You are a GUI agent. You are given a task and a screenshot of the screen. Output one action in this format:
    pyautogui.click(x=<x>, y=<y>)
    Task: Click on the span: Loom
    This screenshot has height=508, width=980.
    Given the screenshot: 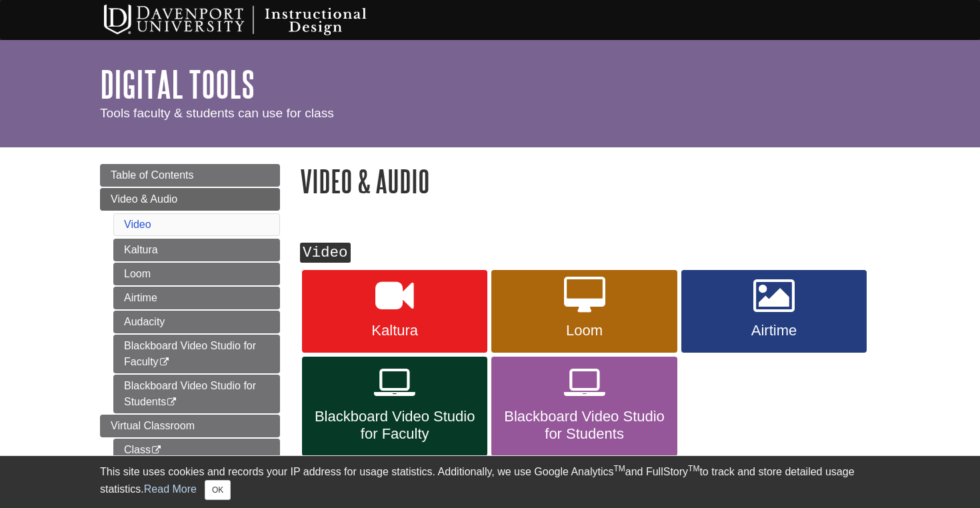 What is the action you would take?
    pyautogui.click(x=584, y=331)
    